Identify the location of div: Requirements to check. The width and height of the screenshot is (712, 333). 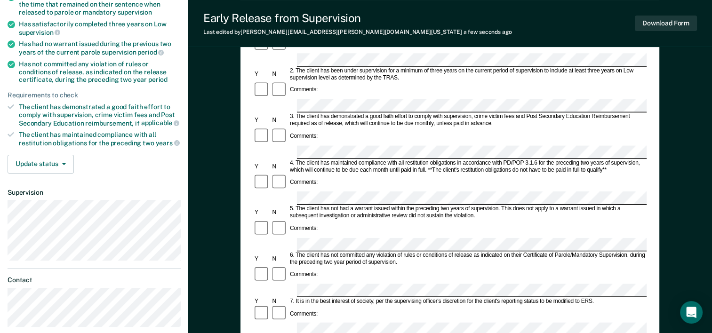
(94, 95).